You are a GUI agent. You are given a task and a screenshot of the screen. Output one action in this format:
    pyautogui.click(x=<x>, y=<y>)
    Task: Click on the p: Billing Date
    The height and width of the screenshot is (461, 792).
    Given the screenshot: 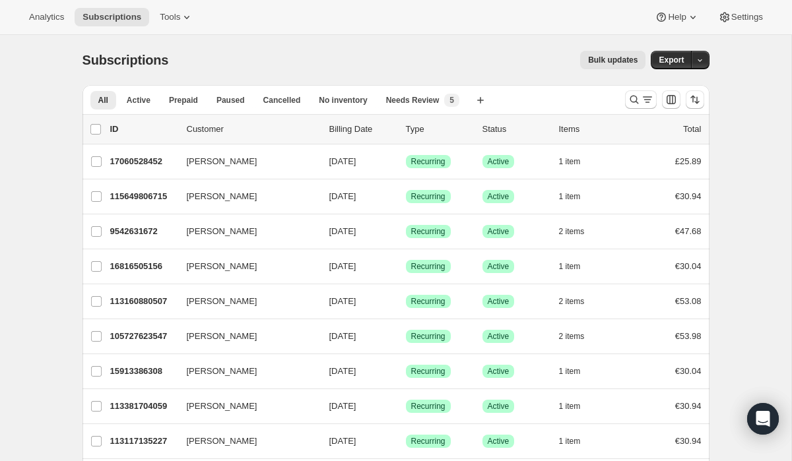 What is the action you would take?
    pyautogui.click(x=362, y=129)
    